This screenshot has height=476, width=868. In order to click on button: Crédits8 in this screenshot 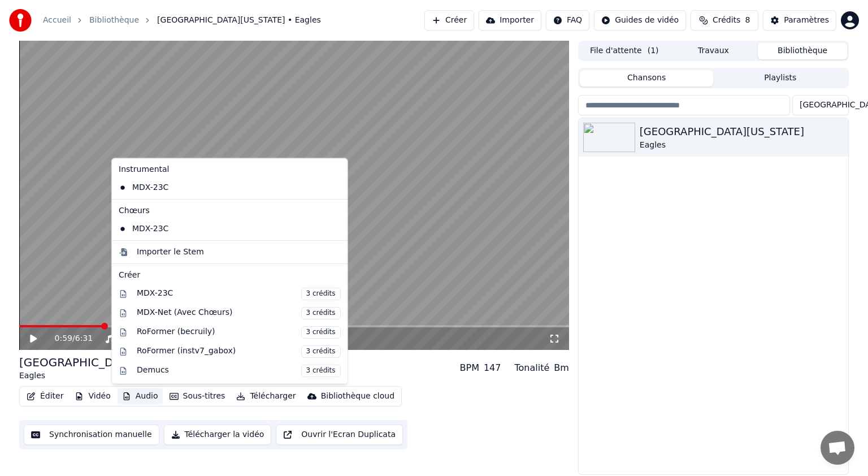, I will do `click(725, 21)`.